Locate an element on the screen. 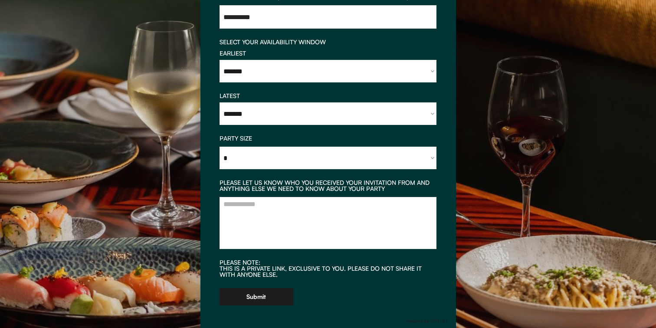  div: EARLIEST is located at coordinates (328, 53).